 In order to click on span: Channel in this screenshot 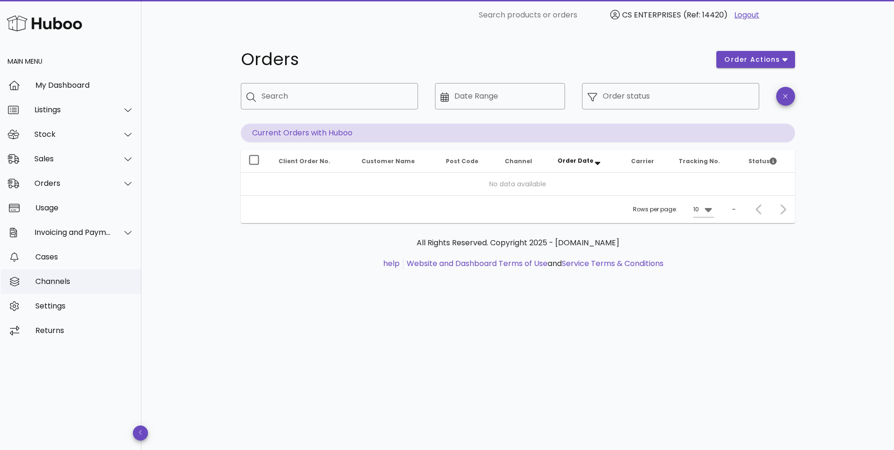, I will do `click(518, 161)`.